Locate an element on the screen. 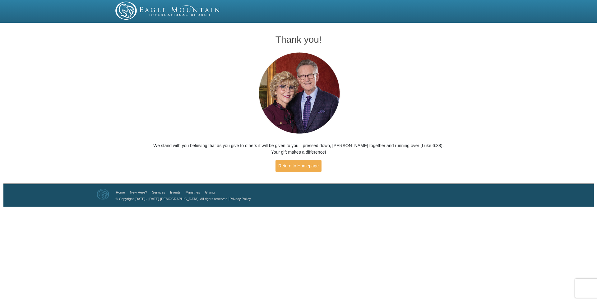 The image size is (597, 302). a: Ministries is located at coordinates (193, 192).